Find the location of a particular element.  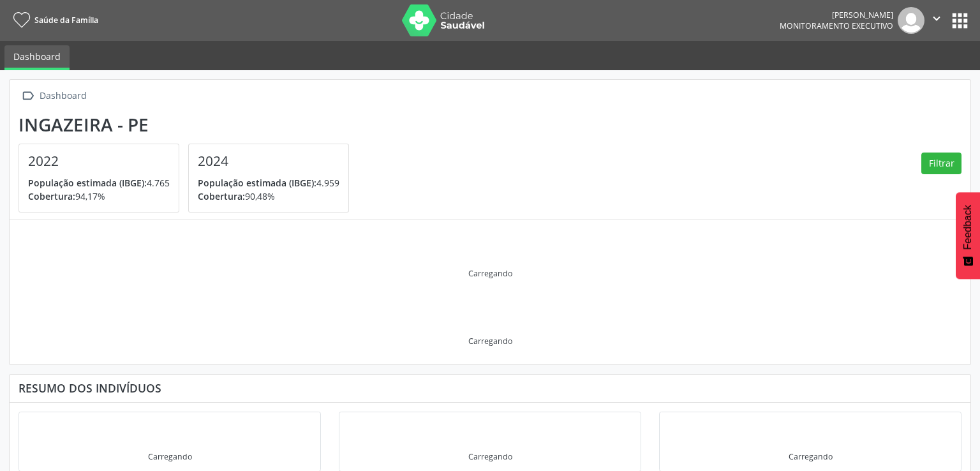

a:  Dashboard is located at coordinates (54, 96).